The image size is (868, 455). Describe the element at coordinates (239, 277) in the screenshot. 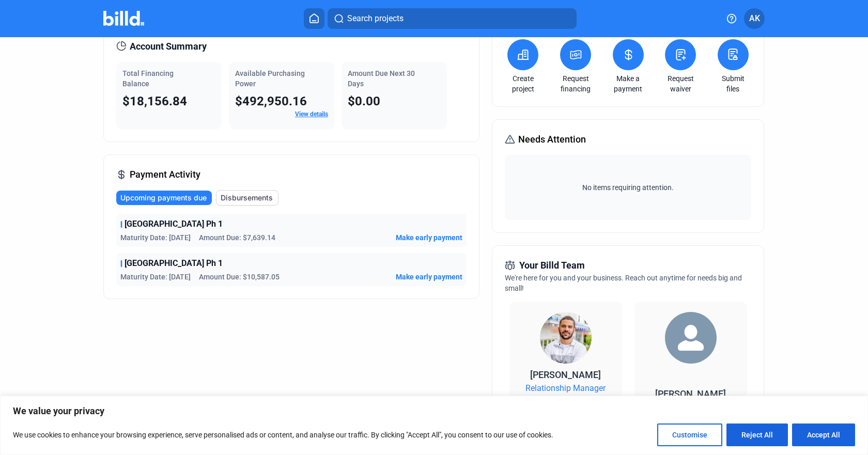

I see `span: Amount Due: $10,587.05` at that location.